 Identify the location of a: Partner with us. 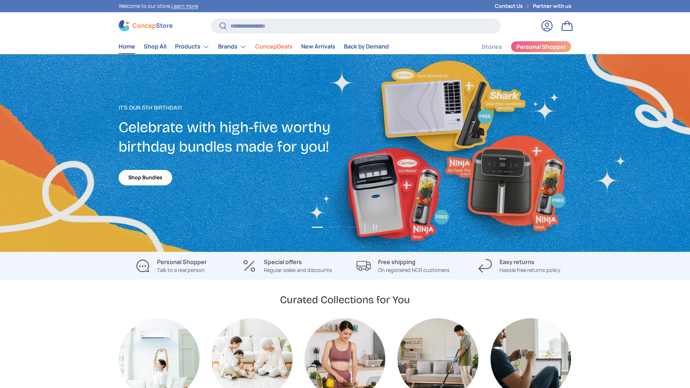
(552, 6).